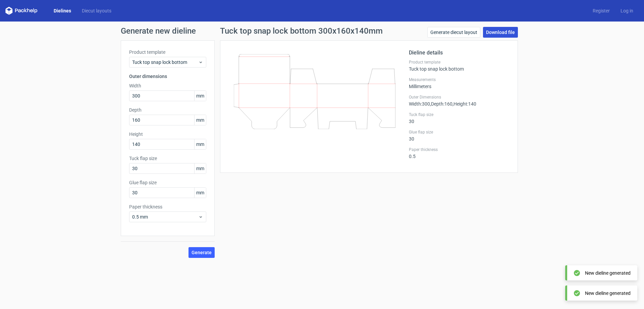  What do you see at coordinates (165, 217) in the screenshot?
I see `span: 0.5 mm` at bounding box center [165, 217].